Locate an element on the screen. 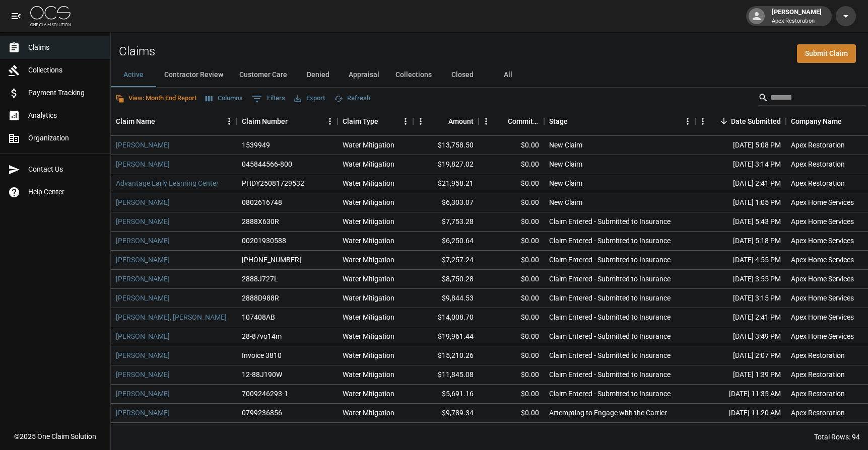 The image size is (868, 450). div: $19,961.44 is located at coordinates (446, 337).